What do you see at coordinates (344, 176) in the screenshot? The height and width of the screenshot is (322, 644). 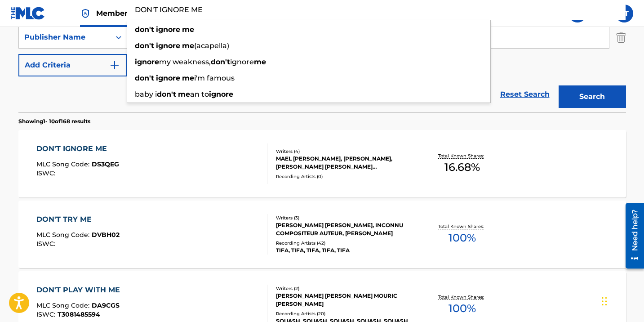 I see `div: Recording Artists ( 0 )` at bounding box center [344, 176].